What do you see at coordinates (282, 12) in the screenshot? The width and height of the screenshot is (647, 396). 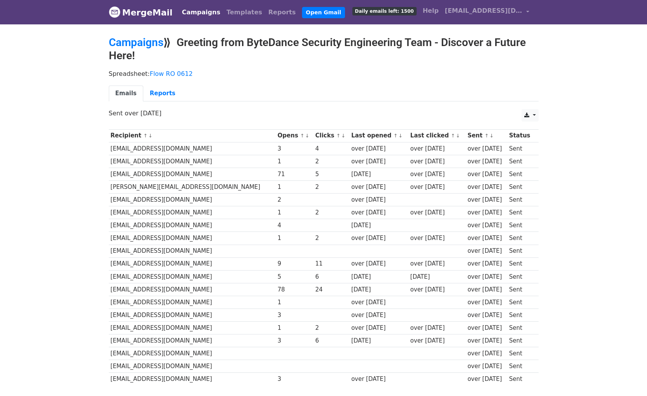 I see `a: Reports` at bounding box center [282, 12].